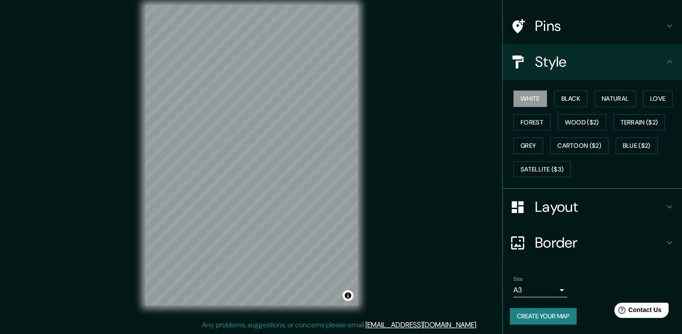 This screenshot has height=334, width=682. What do you see at coordinates (592, 243) in the screenshot?
I see `div: Border` at bounding box center [592, 243].